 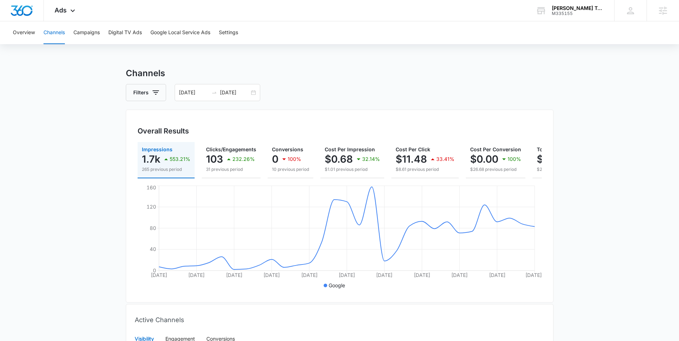 What do you see at coordinates (425, 170) in the screenshot?
I see `p: $8.61 previous period` at bounding box center [425, 170].